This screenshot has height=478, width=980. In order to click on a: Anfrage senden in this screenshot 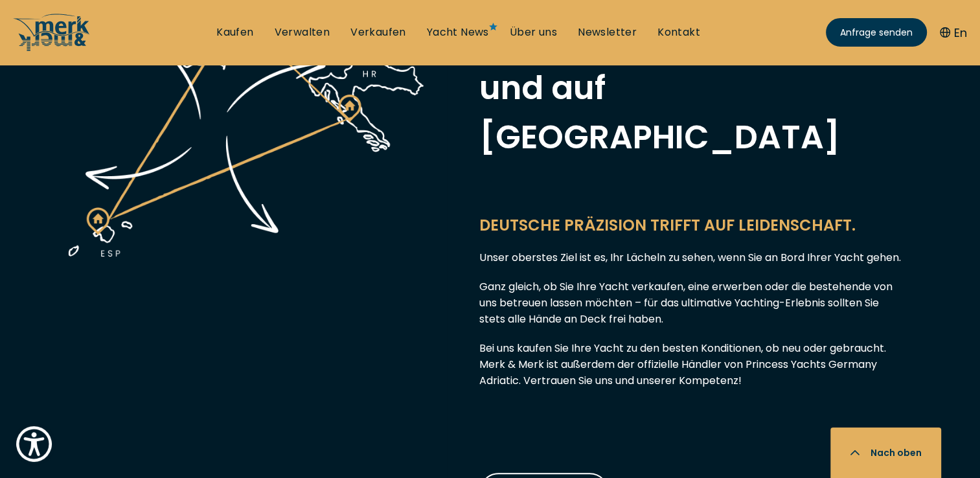, I will do `click(876, 32)`.